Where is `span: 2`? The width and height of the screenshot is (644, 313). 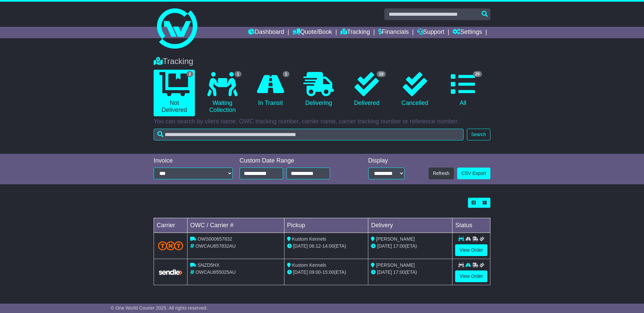
span: 2 is located at coordinates (190, 74).